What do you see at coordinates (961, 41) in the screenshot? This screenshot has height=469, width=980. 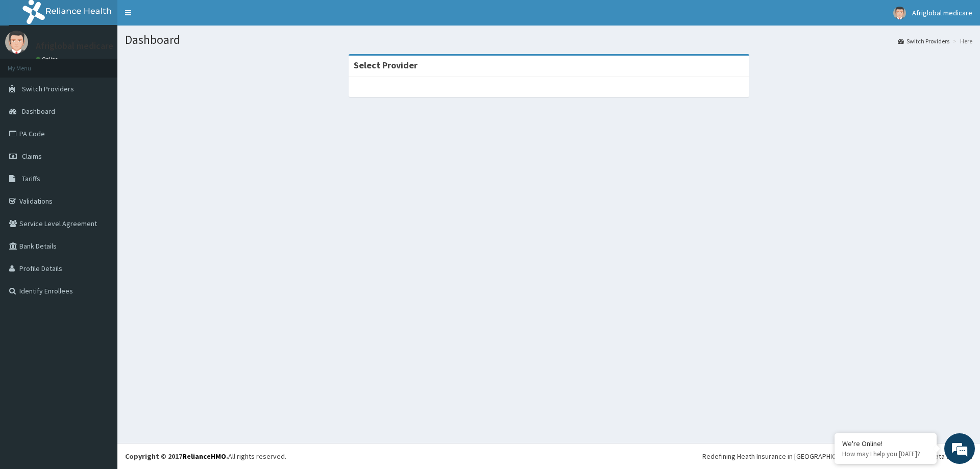 I see `li: Here` at bounding box center [961, 41].